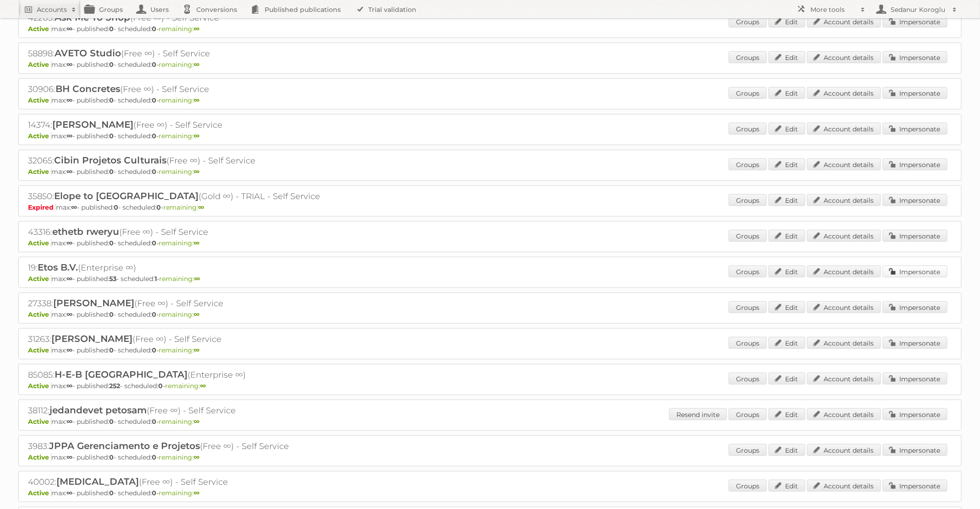 The image size is (980, 509). Describe the element at coordinates (113, 279) in the screenshot. I see `strong: 53` at that location.